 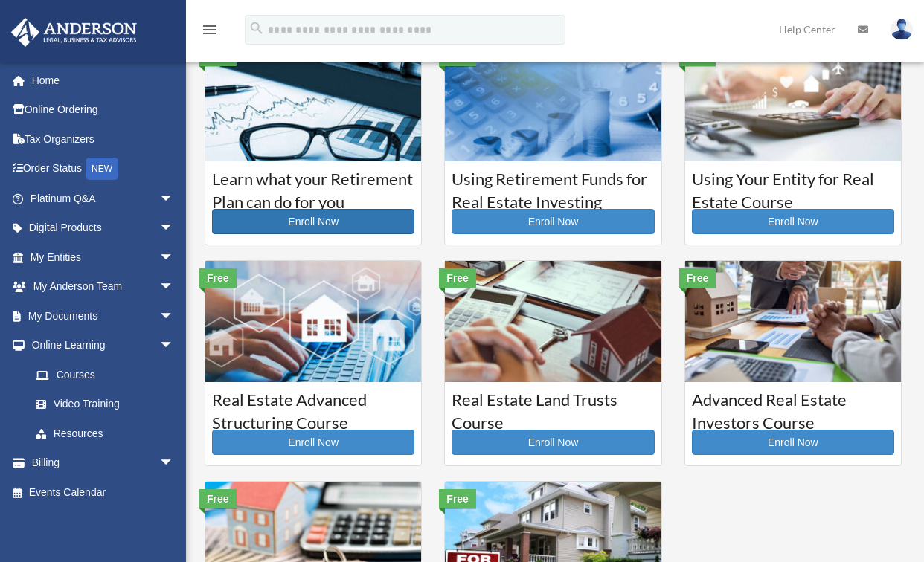 What do you see at coordinates (103, 493) in the screenshot?
I see `a: Events Calendar` at bounding box center [103, 493].